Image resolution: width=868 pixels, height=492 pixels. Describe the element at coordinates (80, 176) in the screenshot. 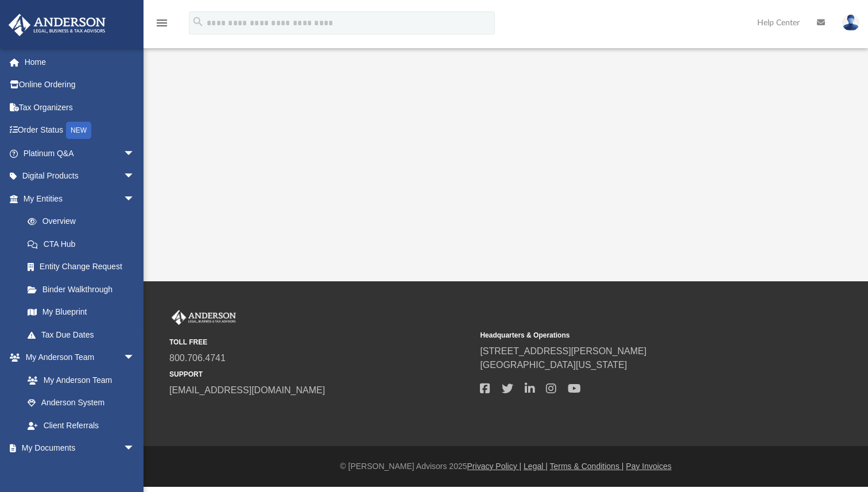

I see `a: Digital Productsarrow_drop_down` at that location.